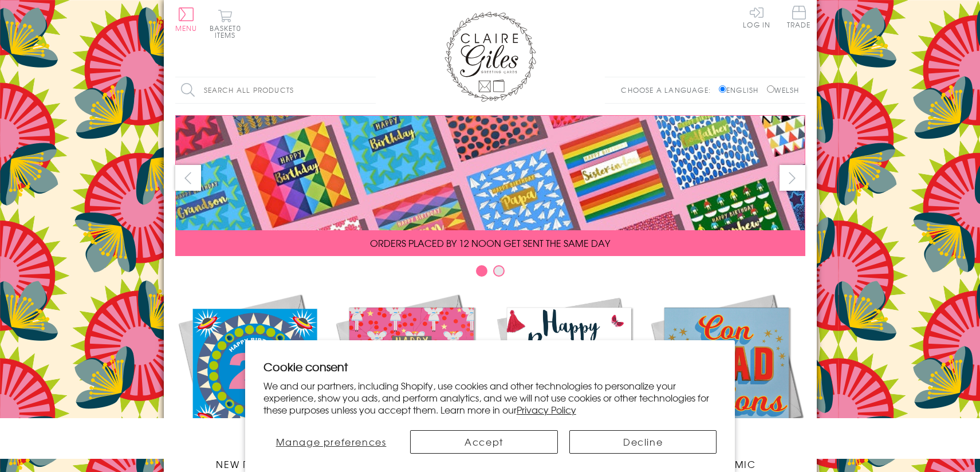  I want to click on span: ORDERS PLACED BY 12 NOON GET SENT THE SAME DAY, so click(489, 243).